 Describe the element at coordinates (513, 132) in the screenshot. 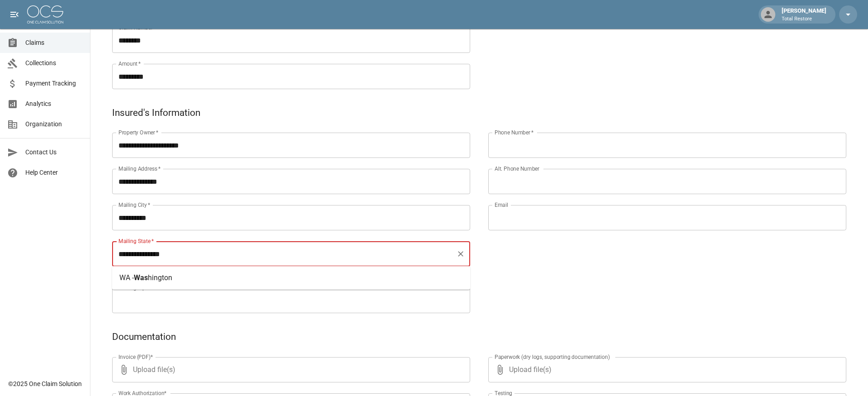

I see `label: Phone Number` at that location.